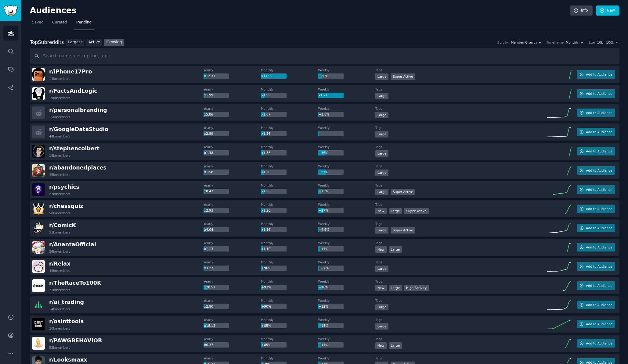  Describe the element at coordinates (591, 42) in the screenshot. I see `div: Size` at that location.